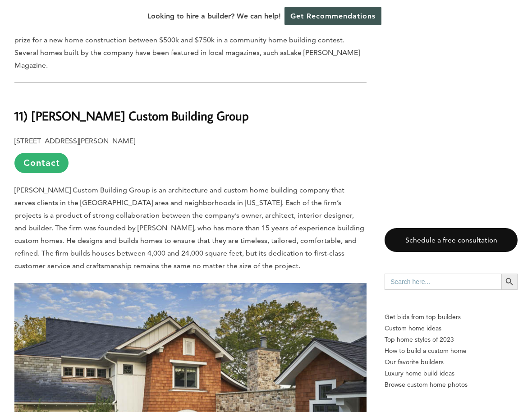 Image resolution: width=532 pixels, height=412 pixels. Describe the element at coordinates (450, 317) in the screenshot. I see `p: Get bids from top builders` at that location.